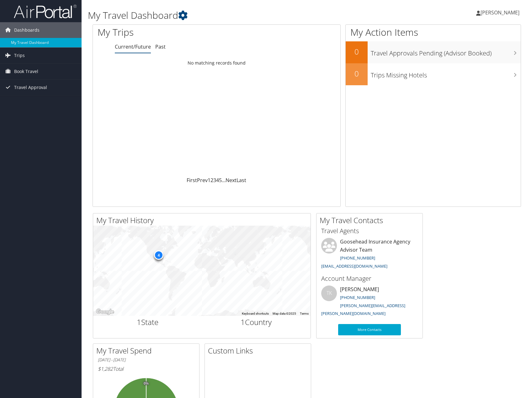 This screenshot has height=398, width=532. Describe the element at coordinates (241, 180) in the screenshot. I see `a: Last` at that location.